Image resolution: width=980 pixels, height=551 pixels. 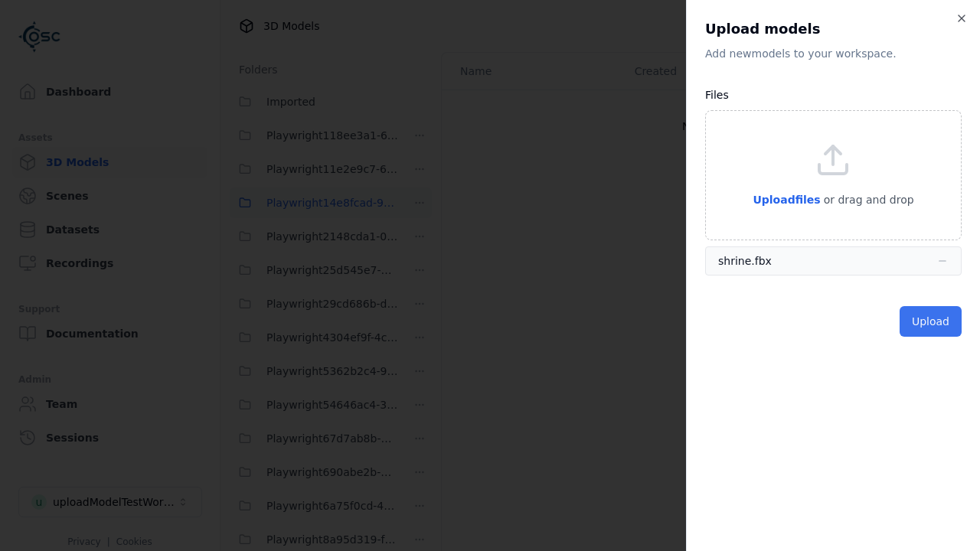 I want to click on h2: Upload models, so click(x=833, y=29).